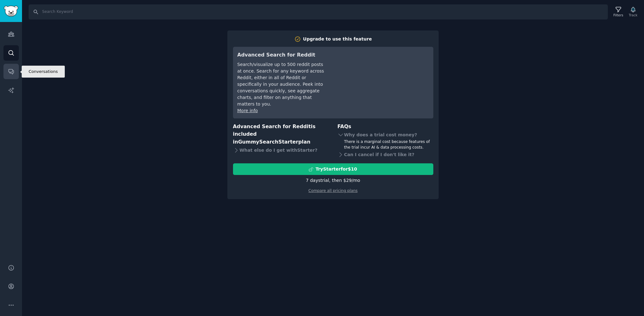 Image resolution: width=644 pixels, height=316 pixels. I want to click on div: Why does a trial cost money?, so click(385, 135).